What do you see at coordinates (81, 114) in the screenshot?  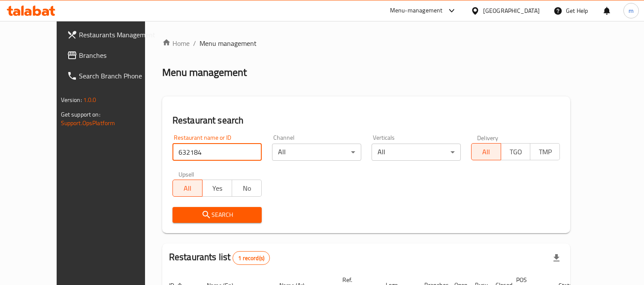 I see `span: Get support on:` at bounding box center [81, 114].